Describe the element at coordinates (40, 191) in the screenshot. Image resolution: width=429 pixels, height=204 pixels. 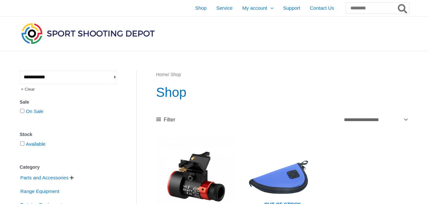
I see `a: Range Equipment` at that location.